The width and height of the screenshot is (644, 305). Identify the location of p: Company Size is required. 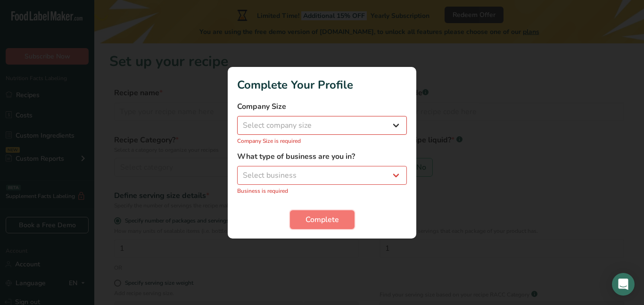
(322, 141).